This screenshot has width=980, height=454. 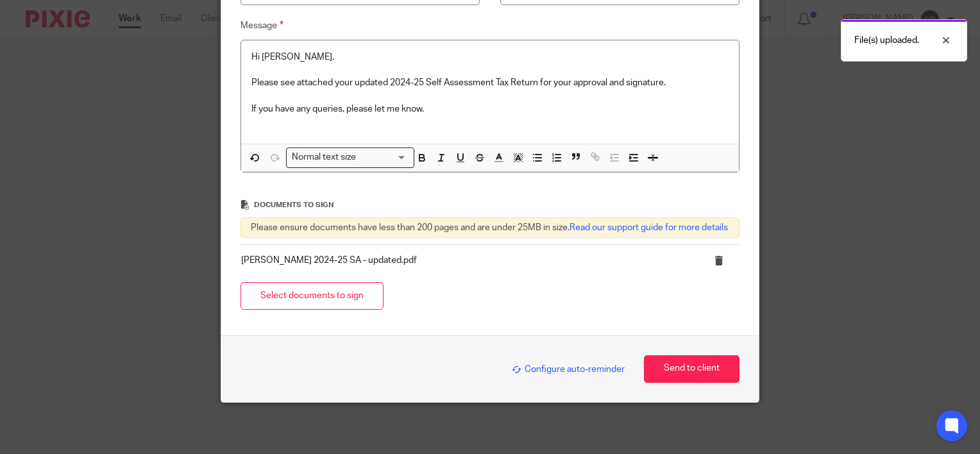 What do you see at coordinates (886, 41) in the screenshot?
I see `p: File(s) uploaded.` at bounding box center [886, 41].